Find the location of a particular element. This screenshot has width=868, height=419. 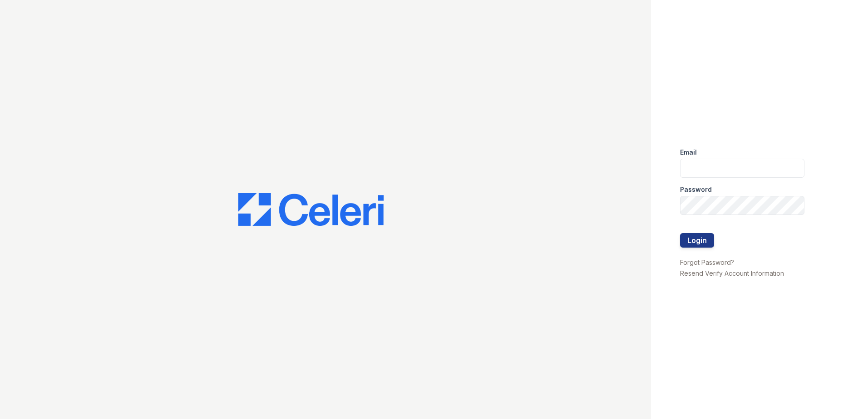

a: Forgot Password? is located at coordinates (707, 262).